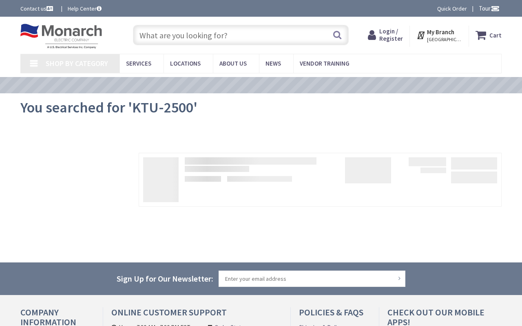 The height and width of the screenshot is (326, 522). What do you see at coordinates (312, 279) in the screenshot?
I see `input: Enter your email address` at bounding box center [312, 279].